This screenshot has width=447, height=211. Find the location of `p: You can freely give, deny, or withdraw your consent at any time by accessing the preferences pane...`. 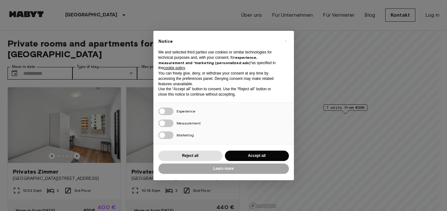

p: You can freely give, deny, or withdraw your consent at any time by accessing the preferences pane... is located at coordinates (219, 78).